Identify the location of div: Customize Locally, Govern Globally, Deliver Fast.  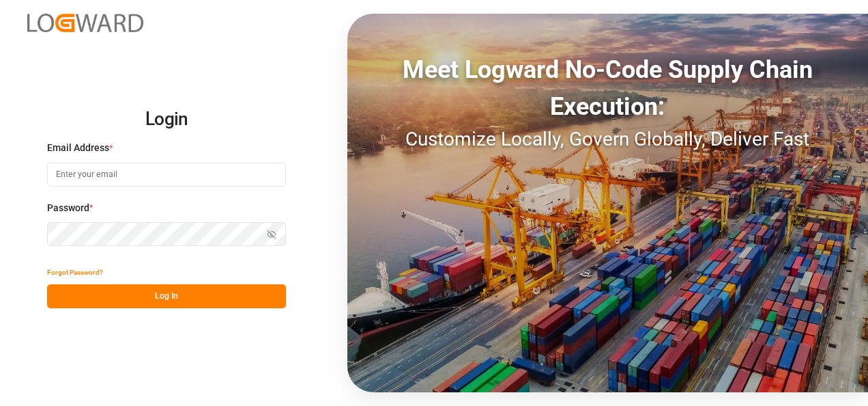
(607, 139).